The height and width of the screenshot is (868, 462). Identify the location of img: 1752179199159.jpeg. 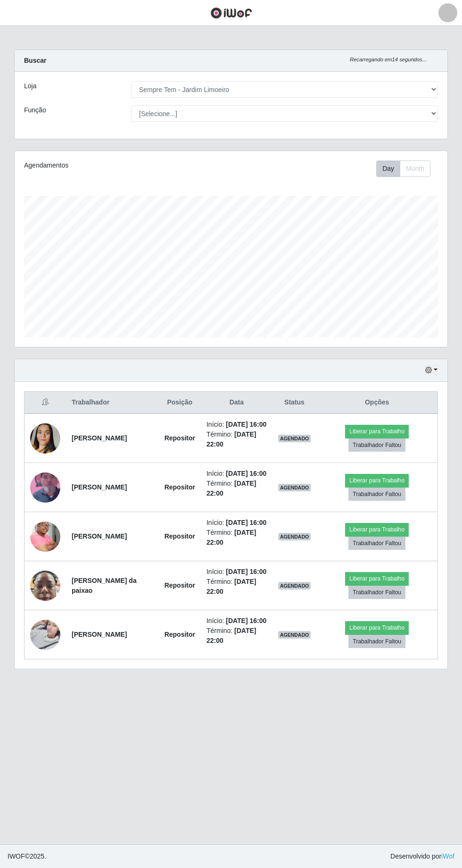
(45, 536).